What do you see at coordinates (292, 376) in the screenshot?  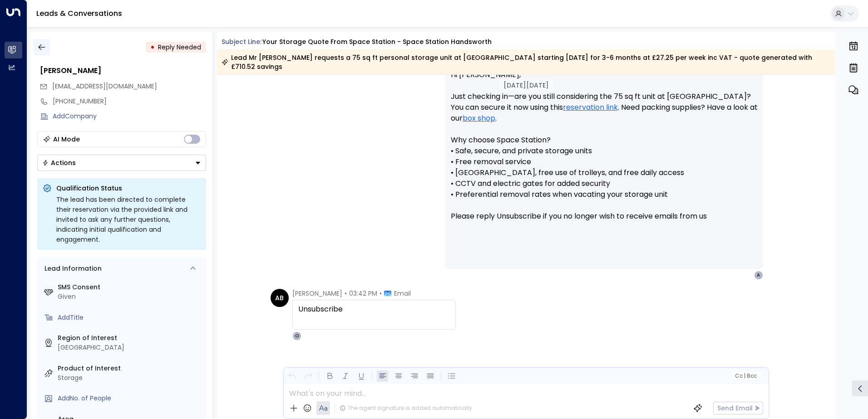 I see `button: Undo` at bounding box center [292, 376].